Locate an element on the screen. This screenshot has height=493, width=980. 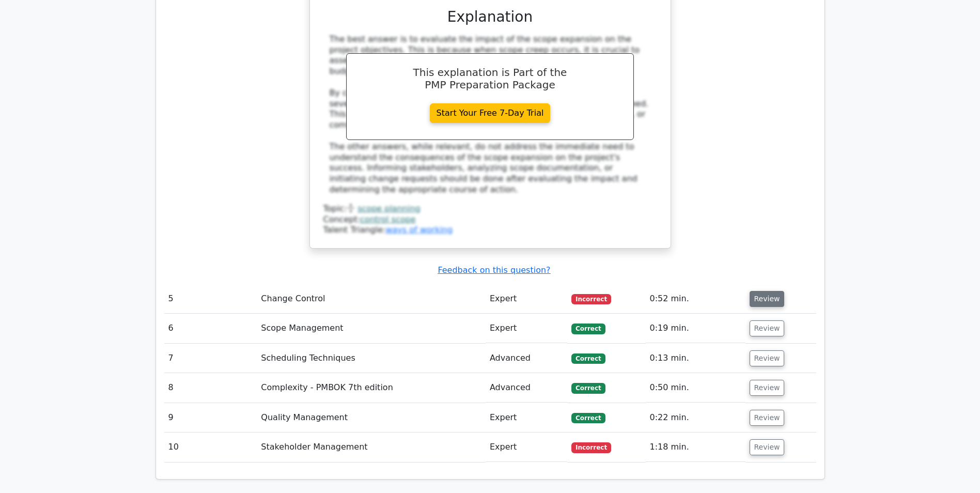
td: 0:13 min. is located at coordinates (695, 358).